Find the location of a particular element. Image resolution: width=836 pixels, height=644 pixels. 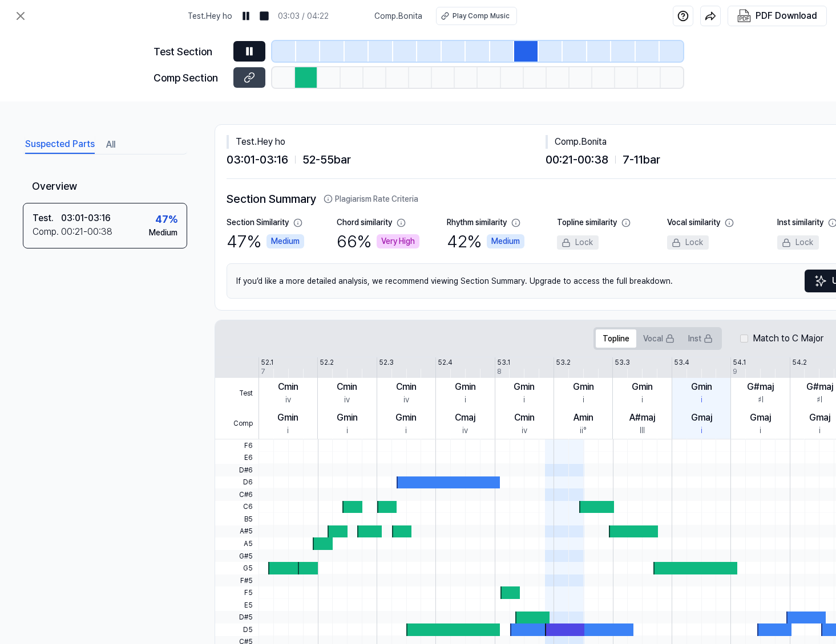

div: A#maj is located at coordinates (642, 418).